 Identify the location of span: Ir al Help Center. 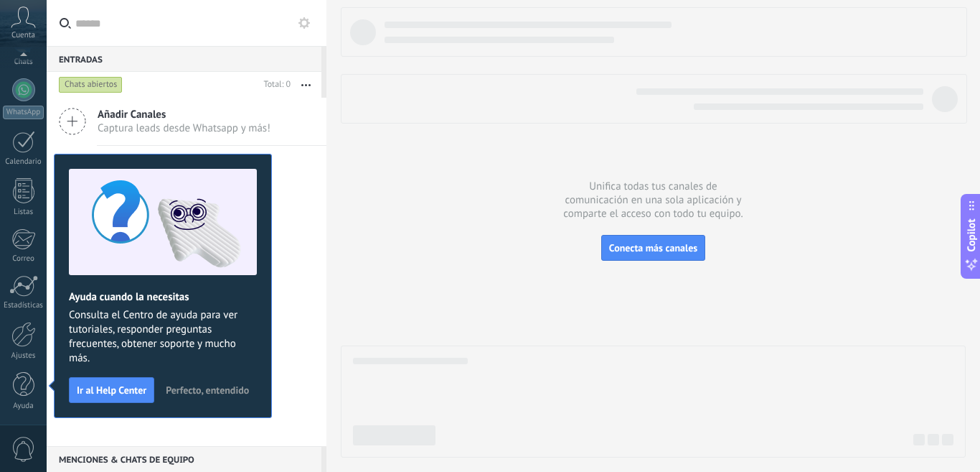
(112, 390).